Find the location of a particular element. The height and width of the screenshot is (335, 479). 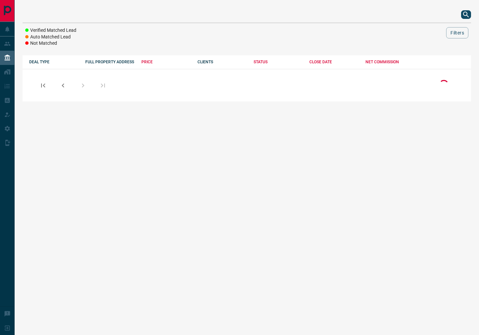

div: PRICE is located at coordinates (166, 62).